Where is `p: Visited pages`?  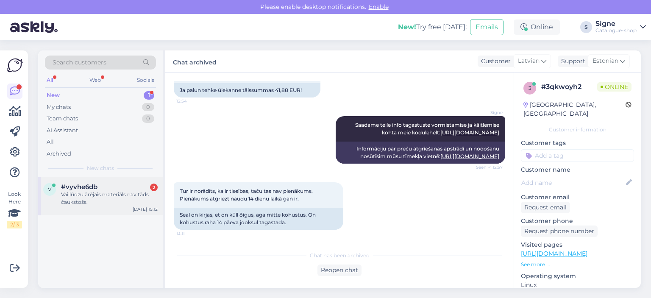 p: Visited pages is located at coordinates (578, 245).